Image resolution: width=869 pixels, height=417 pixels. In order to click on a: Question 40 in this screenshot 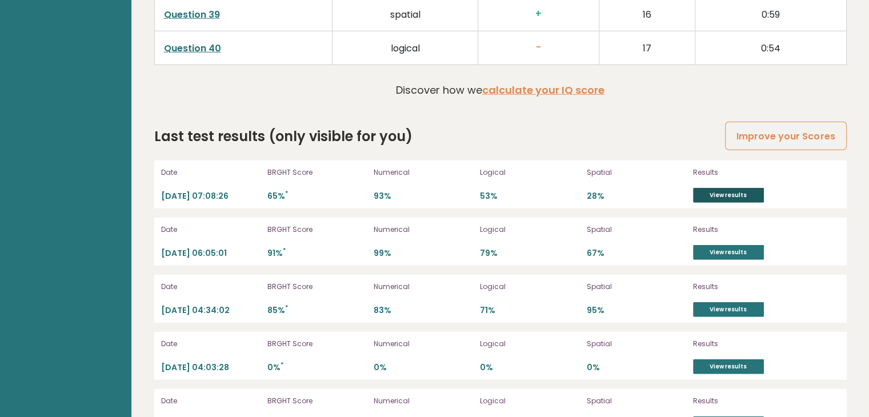, I will do `click(193, 48)`.